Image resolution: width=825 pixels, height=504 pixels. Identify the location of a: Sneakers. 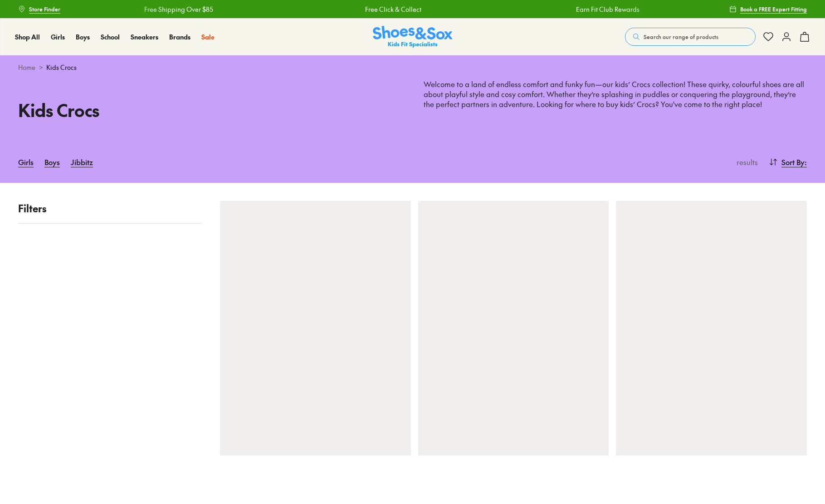
(144, 37).